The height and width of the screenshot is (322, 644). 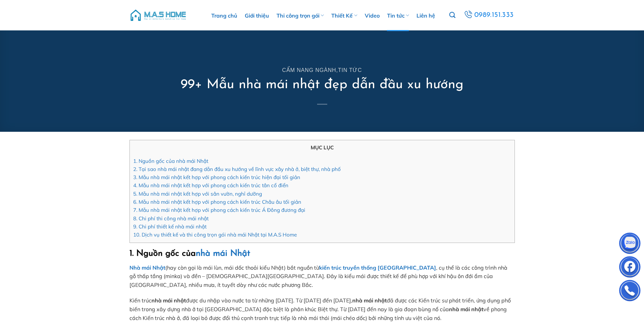 I want to click on a: nhà mái Nhật, so click(x=223, y=253).